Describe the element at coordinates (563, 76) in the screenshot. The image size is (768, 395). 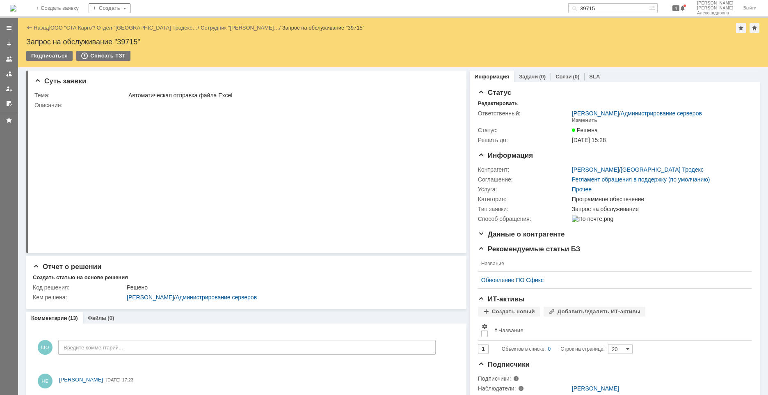
I see `a: Связи` at that location.